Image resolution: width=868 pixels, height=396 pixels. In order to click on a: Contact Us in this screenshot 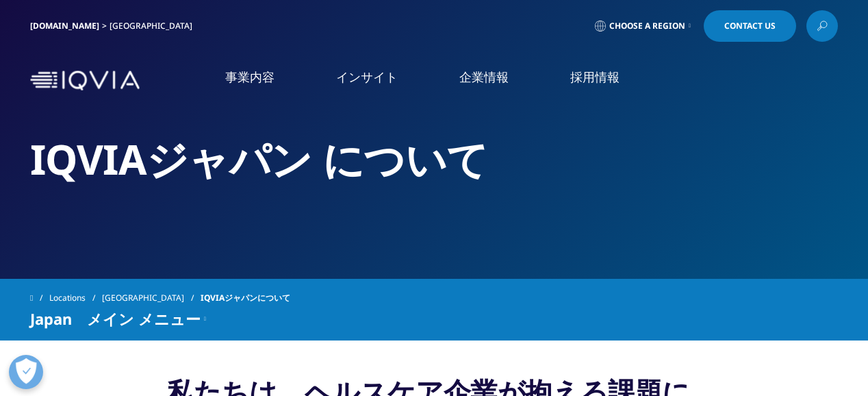, I will do `click(749, 26)`.